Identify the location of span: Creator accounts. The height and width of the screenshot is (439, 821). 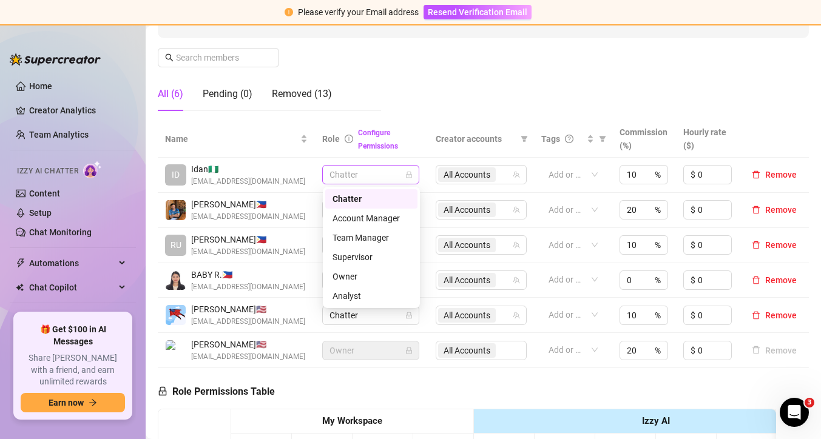
(476, 139).